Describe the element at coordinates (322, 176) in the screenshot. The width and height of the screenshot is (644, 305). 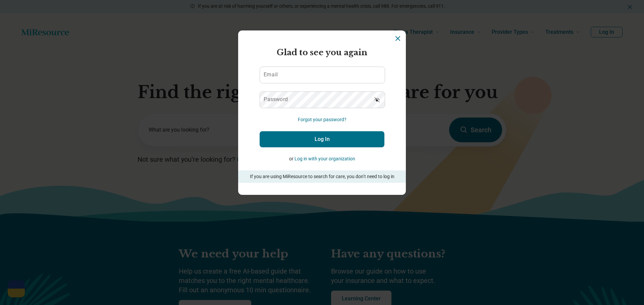
I see `p: If you are using MiResource to search for care, you don’t need to log in` at that location.